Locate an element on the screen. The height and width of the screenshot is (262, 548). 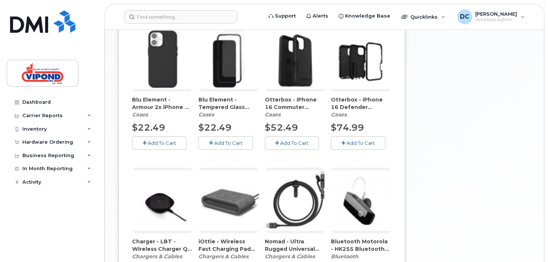
span: Knowledge Base is located at coordinates (367, 16).